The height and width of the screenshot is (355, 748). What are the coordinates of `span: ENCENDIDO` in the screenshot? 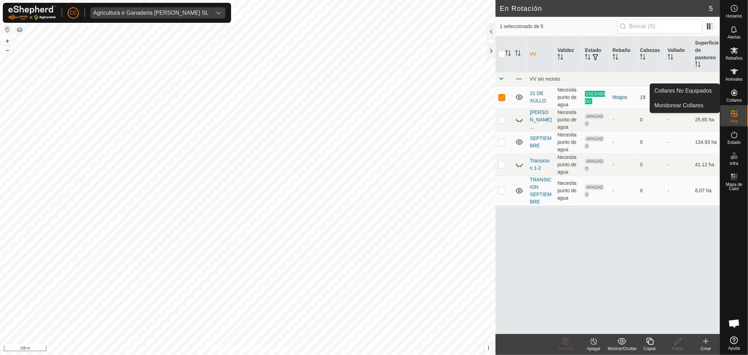 It's located at (595, 97).